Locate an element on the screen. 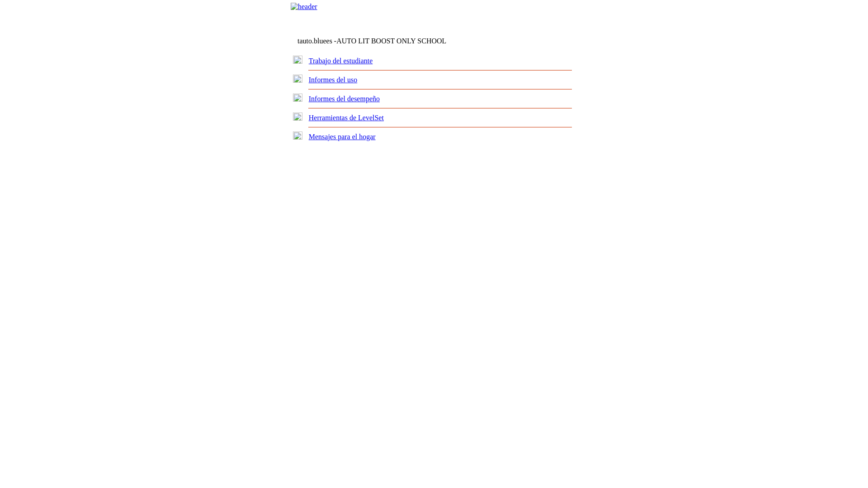 This screenshot has height=488, width=868. a: Herramientas de LevelSet is located at coordinates (347, 117).